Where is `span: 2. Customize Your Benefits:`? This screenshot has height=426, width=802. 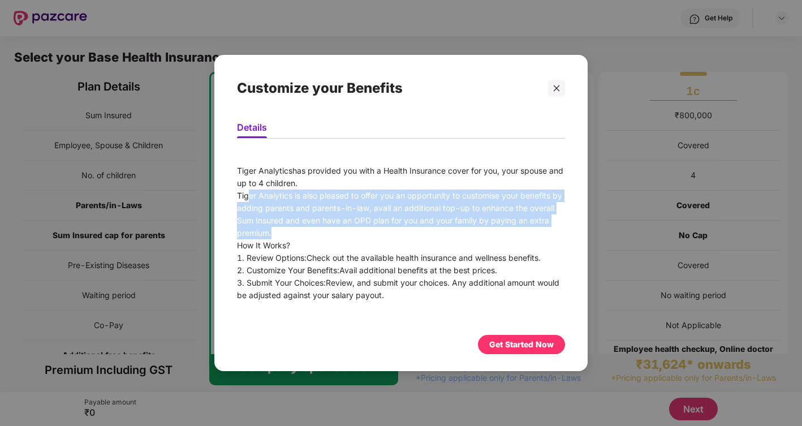
span: 2. Customize Your Benefits: is located at coordinates (288, 270).